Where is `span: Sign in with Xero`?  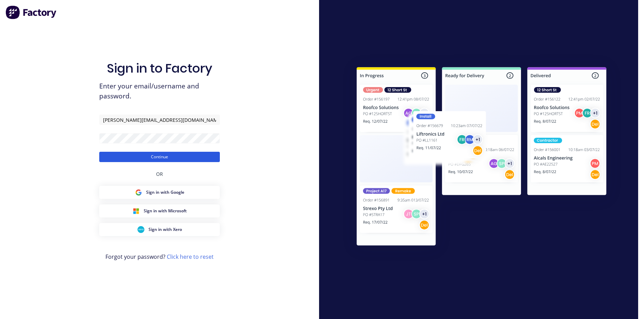 span: Sign in with Xero is located at coordinates (165, 230).